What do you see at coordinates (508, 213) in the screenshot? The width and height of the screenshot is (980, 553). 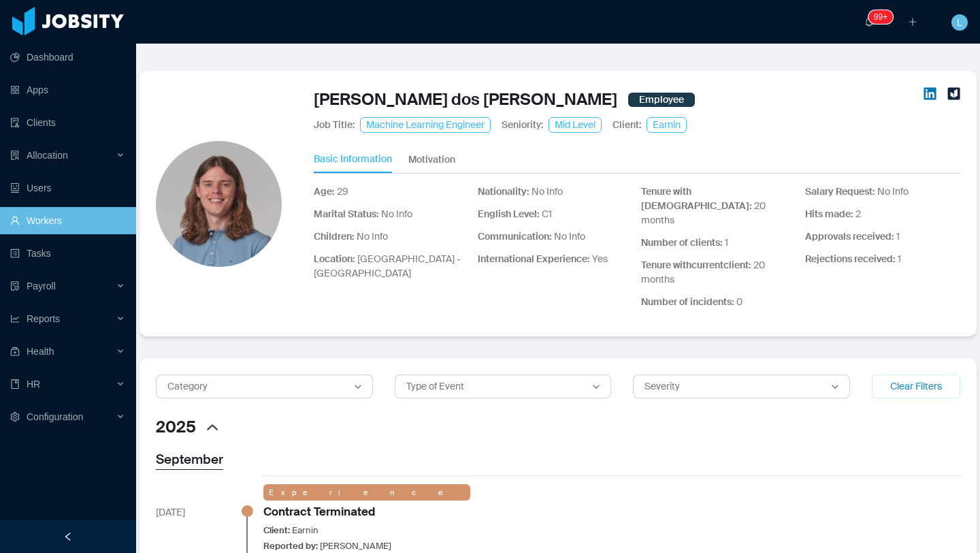 I see `strong: English Level:` at bounding box center [508, 213].